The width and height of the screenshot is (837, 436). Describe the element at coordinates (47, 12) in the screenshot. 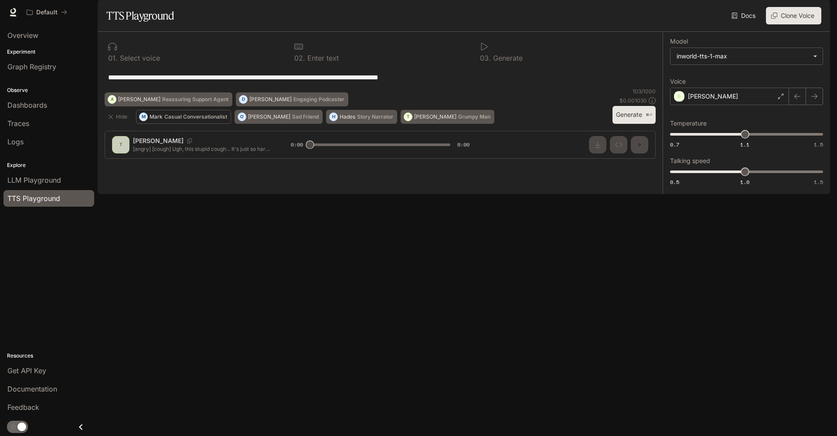

I see `button: All workspaces` at that location.